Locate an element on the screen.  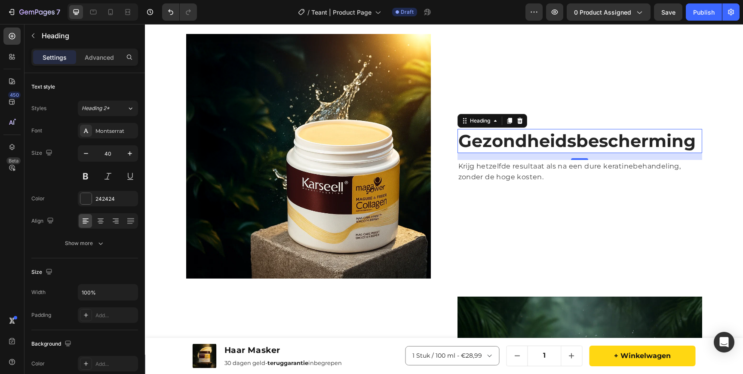
p: Settings is located at coordinates (55, 57).